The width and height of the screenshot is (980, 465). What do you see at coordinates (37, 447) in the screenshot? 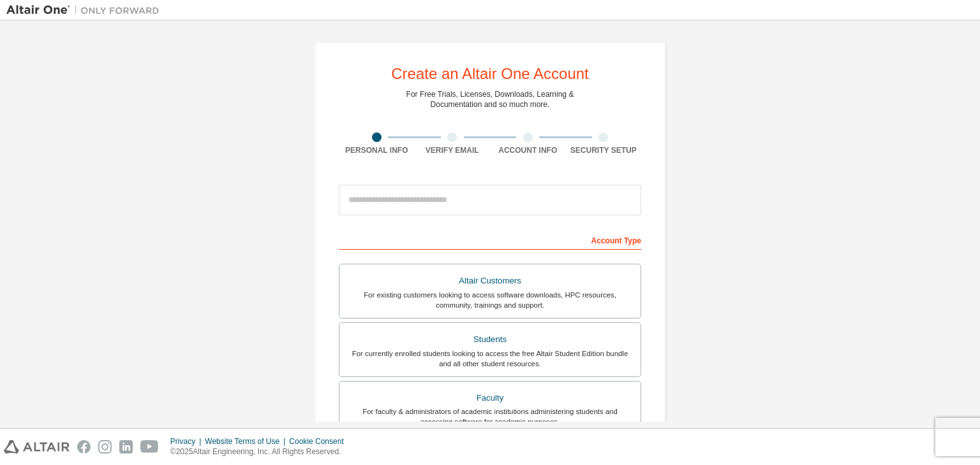
I see `img: altair_logo.svg` at bounding box center [37, 447].